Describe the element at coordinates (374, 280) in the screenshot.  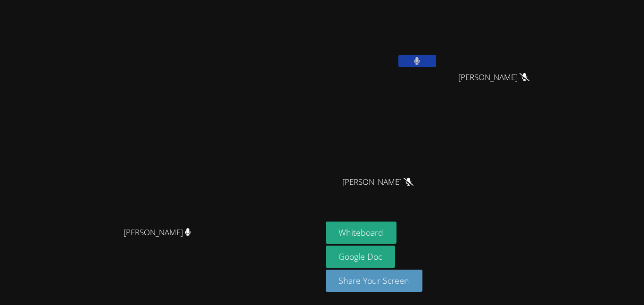
I see `button: Share Your Screen` at that location.